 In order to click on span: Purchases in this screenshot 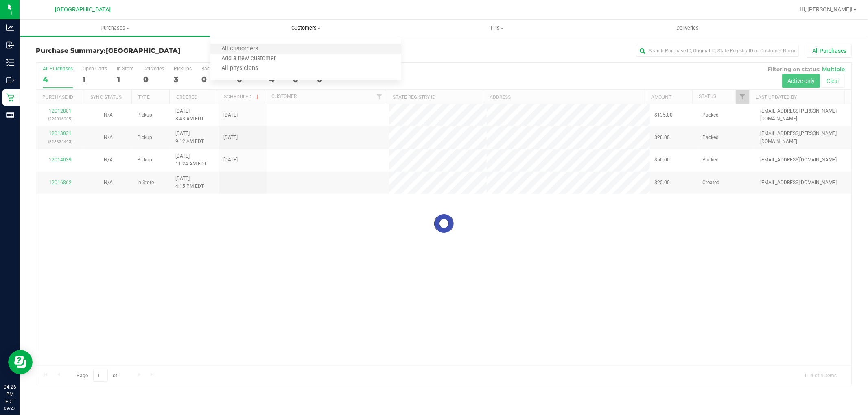, I will do `click(115, 28)`.